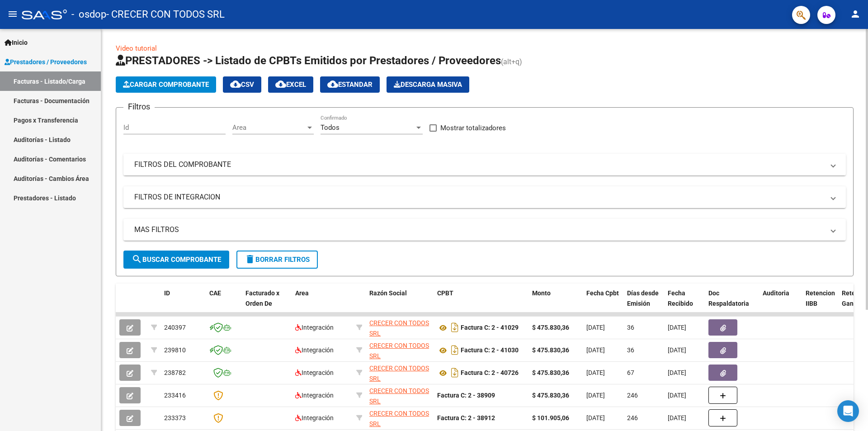  I want to click on span: CAE, so click(215, 293).